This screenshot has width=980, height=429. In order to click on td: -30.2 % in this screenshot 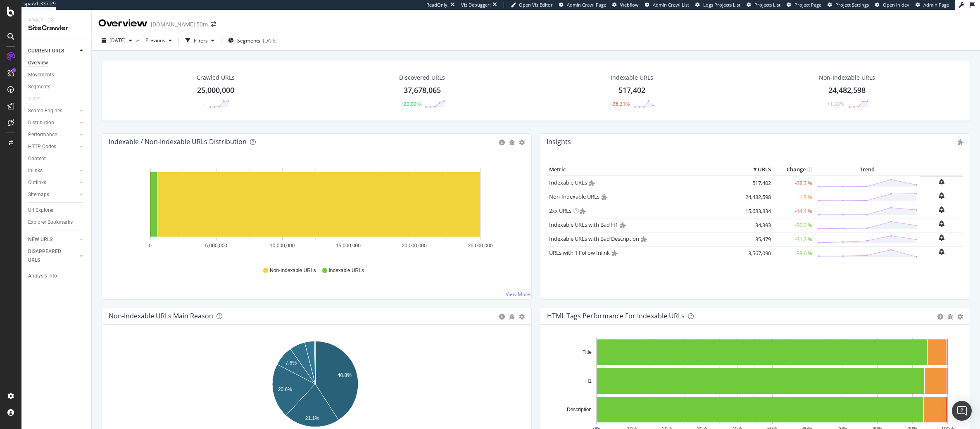, I will do `click(793, 226)`.